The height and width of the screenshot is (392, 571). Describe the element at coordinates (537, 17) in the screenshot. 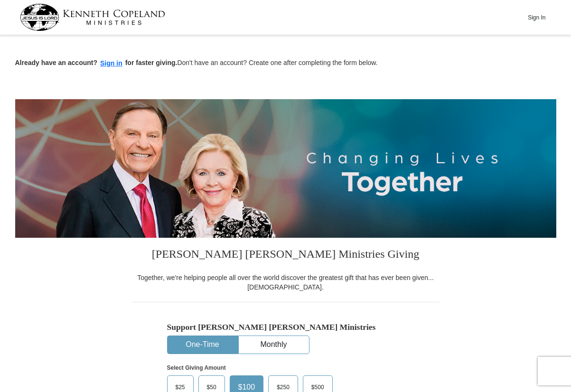

I see `button: Sign In` at that location.